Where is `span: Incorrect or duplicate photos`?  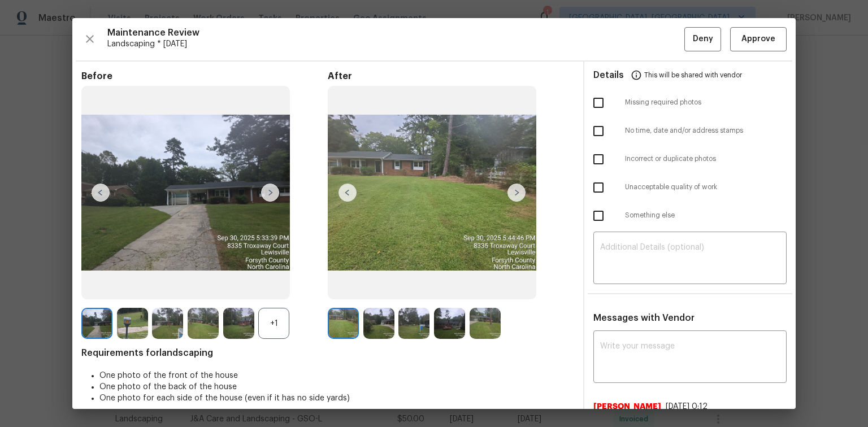 span: Incorrect or duplicate photos is located at coordinates (706, 159).